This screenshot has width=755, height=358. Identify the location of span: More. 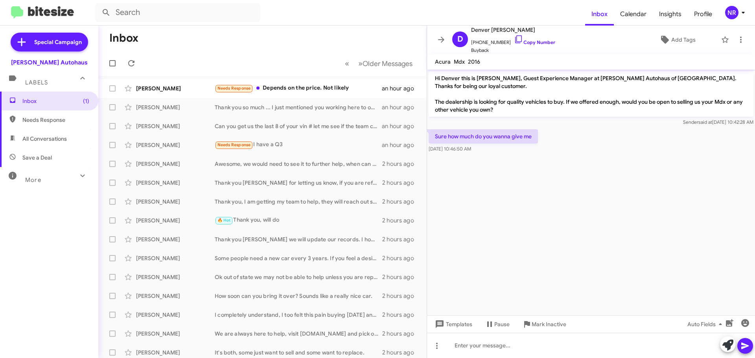
(33, 180).